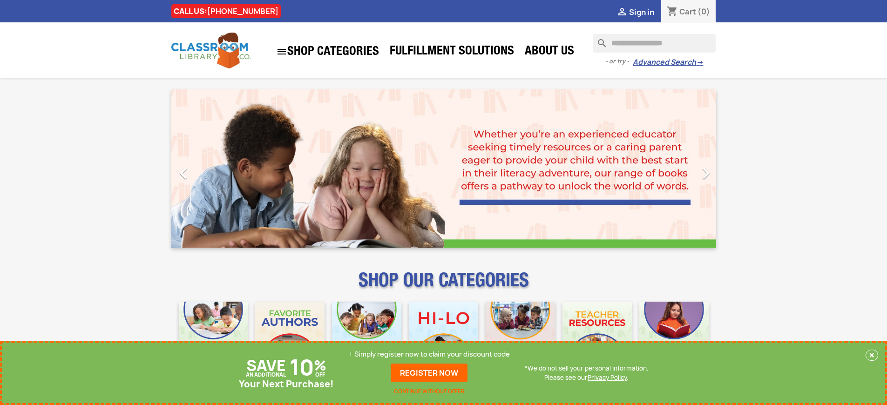 This screenshot has height=405, width=887. I want to click on img: Classroom Library Company, so click(211, 50).